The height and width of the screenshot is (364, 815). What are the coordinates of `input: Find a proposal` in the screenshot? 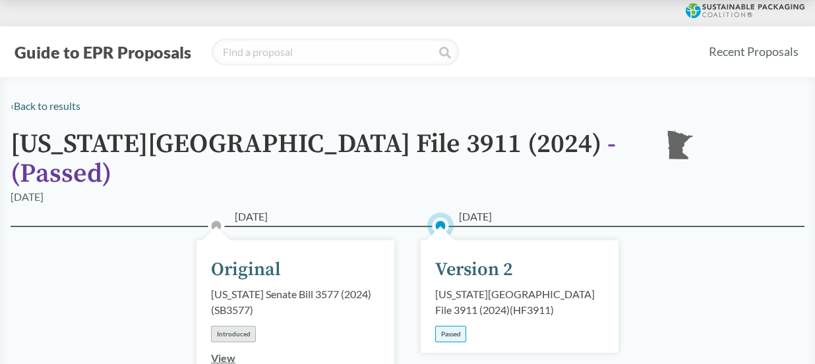 It's located at (335, 52).